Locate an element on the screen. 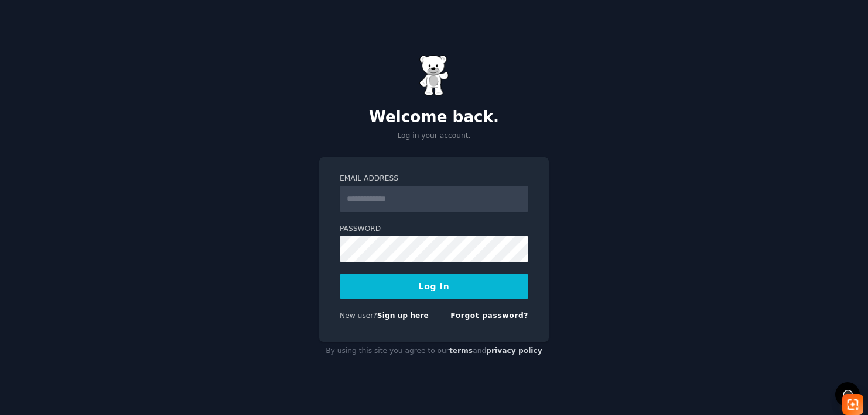 The width and height of the screenshot is (868, 415). h2: Welcome back. is located at coordinates (434, 118).